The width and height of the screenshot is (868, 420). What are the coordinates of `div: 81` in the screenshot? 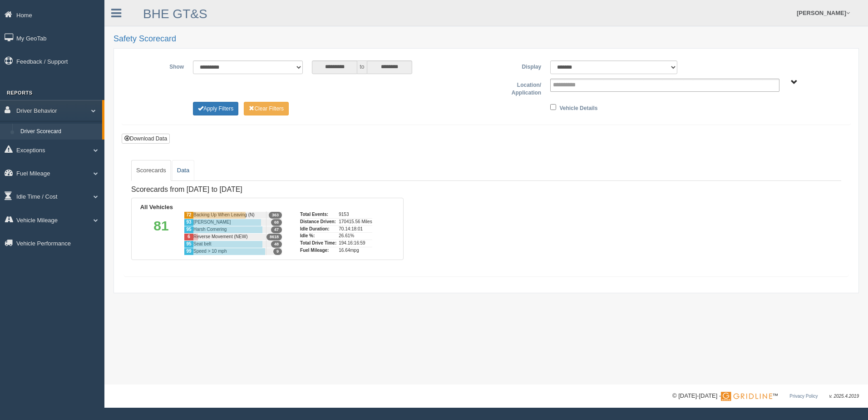 It's located at (161, 233).